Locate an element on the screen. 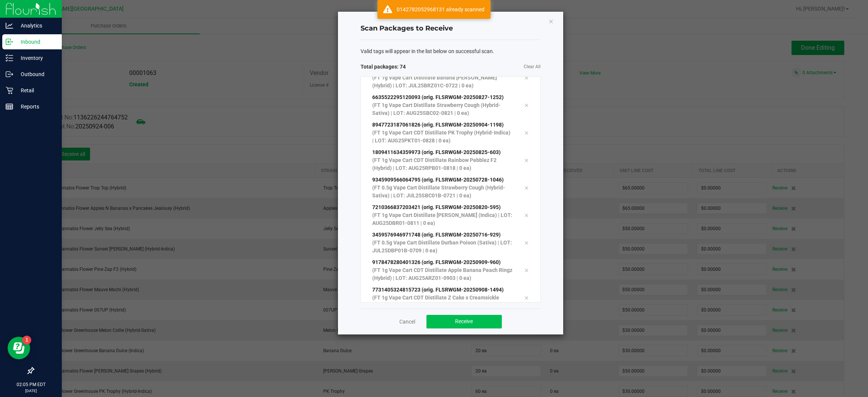  a: Cancel is located at coordinates (407, 322).